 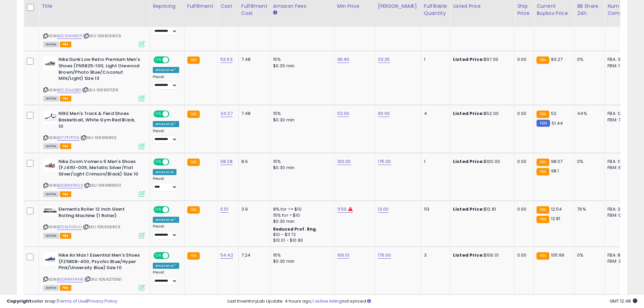 I want to click on div: FBM: 1, so click(x=619, y=66).